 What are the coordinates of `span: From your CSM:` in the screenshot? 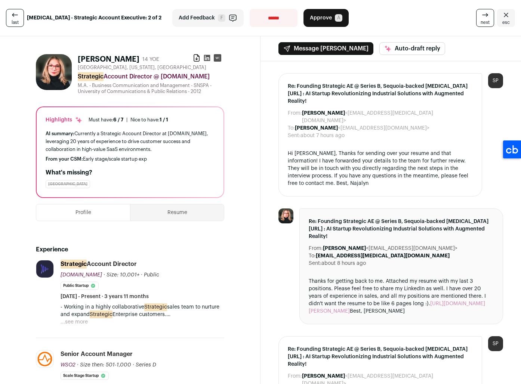 It's located at (64, 159).